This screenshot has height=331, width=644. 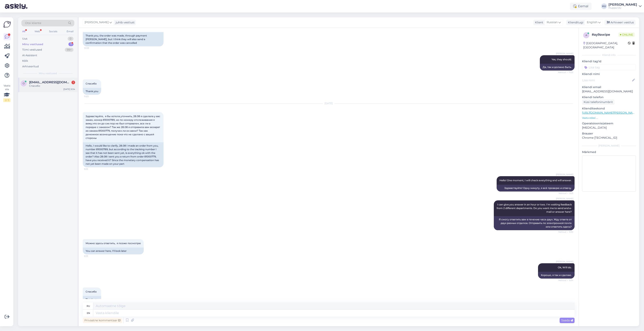 What do you see at coordinates (580, 7) in the screenshot?
I see `div: Eemal` at bounding box center [580, 7].